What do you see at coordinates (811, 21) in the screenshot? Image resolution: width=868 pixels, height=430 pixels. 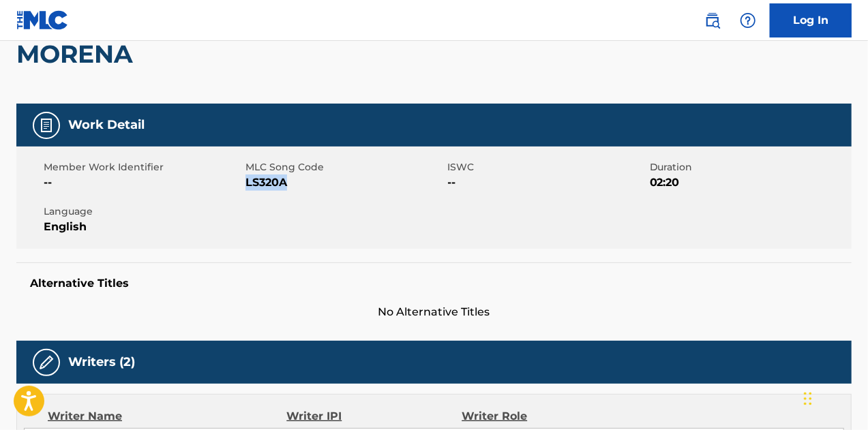 I see `a: Log In` at bounding box center [811, 21].